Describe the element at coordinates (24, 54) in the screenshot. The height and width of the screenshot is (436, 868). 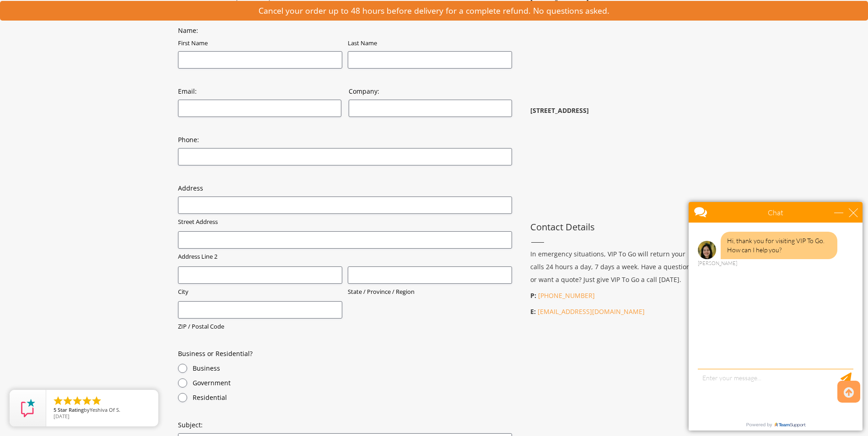
I see `img: Anne avatar image.` at that location.